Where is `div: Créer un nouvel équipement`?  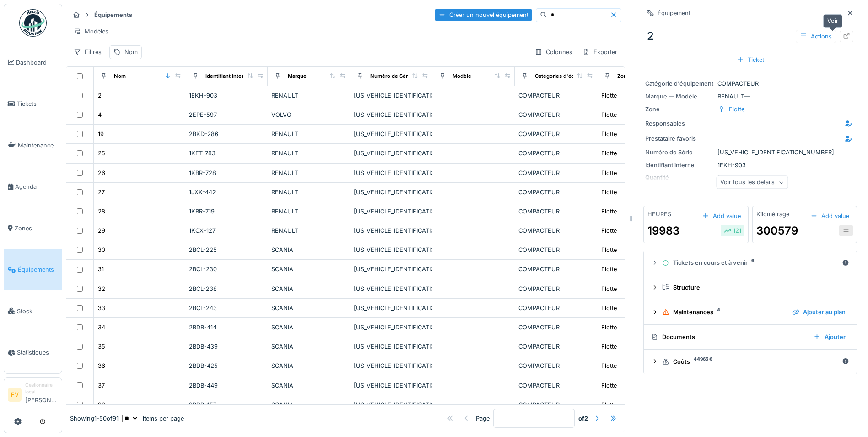 div: Créer un nouvel équipement is located at coordinates (483, 15).